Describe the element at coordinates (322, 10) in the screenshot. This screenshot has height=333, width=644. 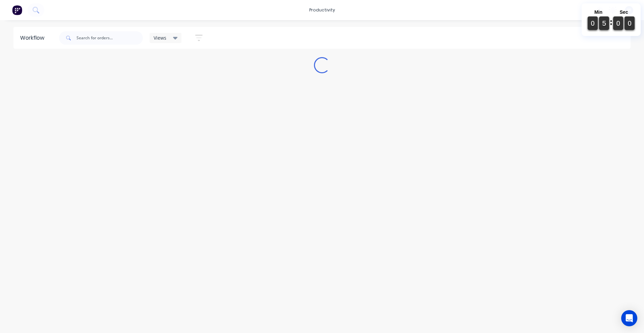
I see `div: productivity` at that location.